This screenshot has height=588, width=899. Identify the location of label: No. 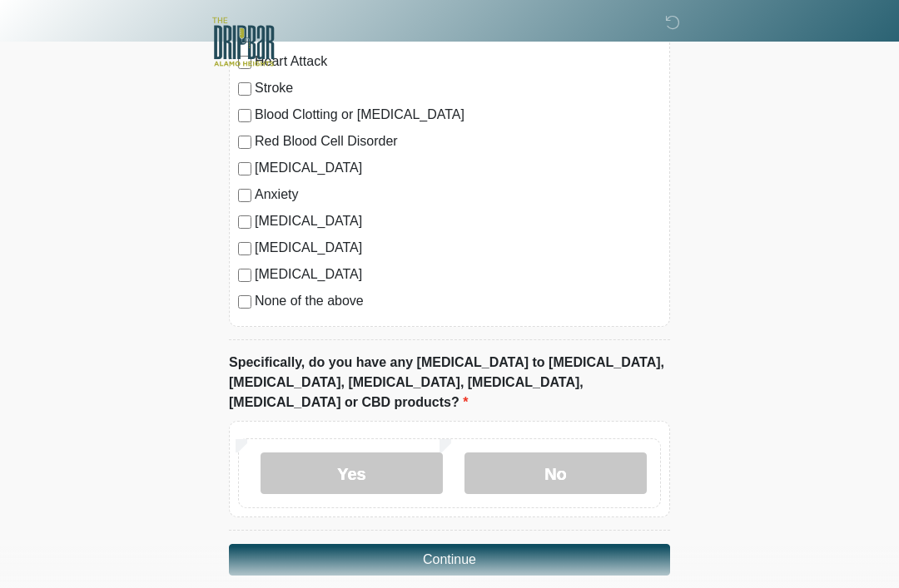
(555, 474).